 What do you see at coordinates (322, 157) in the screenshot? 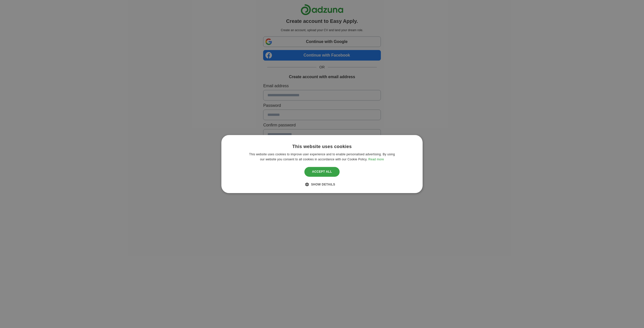
I see `span: This website uses cookies to improve user experience and to enable personalised advertising. By u...` at bounding box center [322, 157].